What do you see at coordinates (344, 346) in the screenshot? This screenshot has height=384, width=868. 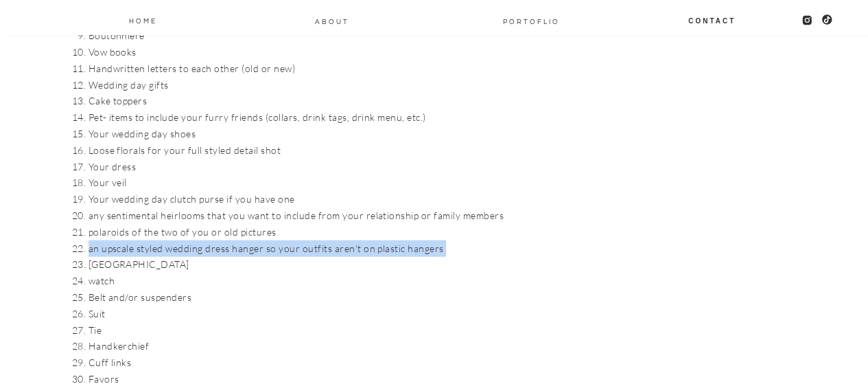 I see `li: Handkerchief` at bounding box center [344, 346].